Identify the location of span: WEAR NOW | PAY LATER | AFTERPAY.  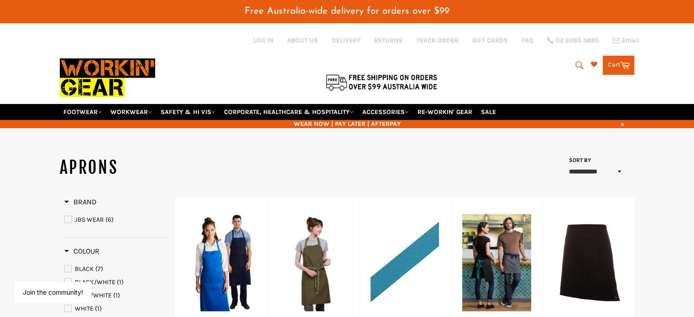
(347, 124).